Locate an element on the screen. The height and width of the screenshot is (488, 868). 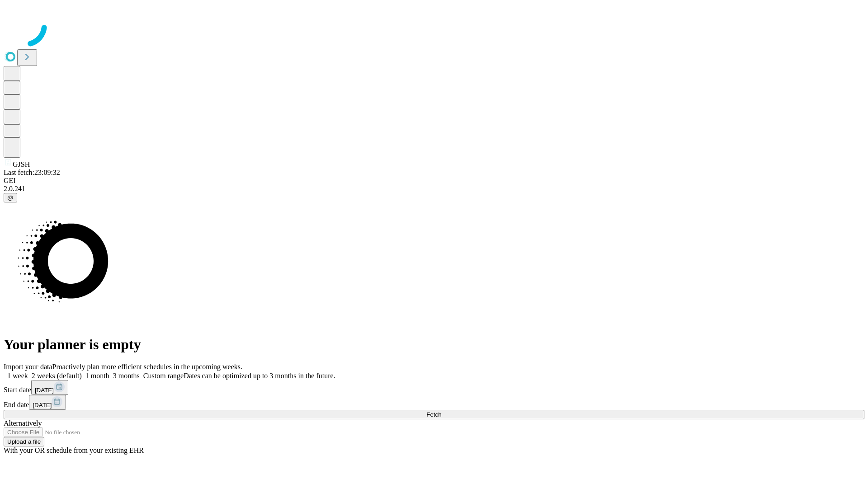
span: Dates can be optimized up to 3 months in the future. is located at coordinates (259, 375).